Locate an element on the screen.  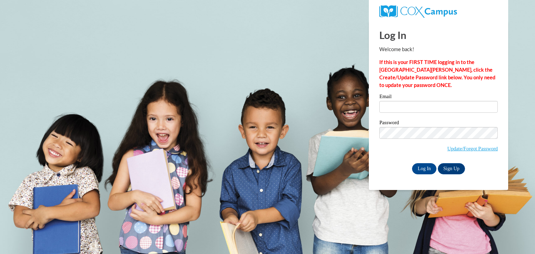
a: Sign Up is located at coordinates (451, 169).